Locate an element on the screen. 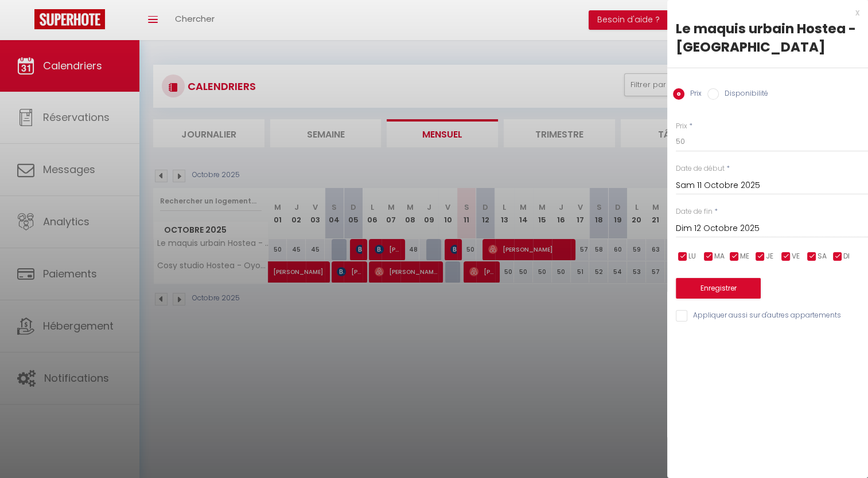 The width and height of the screenshot is (868, 478). span: JE is located at coordinates (769, 257).